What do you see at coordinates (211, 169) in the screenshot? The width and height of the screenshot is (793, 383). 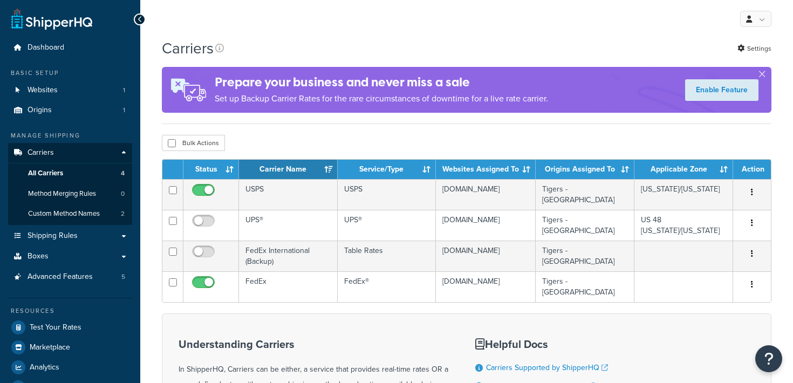 I see `th: Status: activate to sort column ascending` at bounding box center [211, 169].